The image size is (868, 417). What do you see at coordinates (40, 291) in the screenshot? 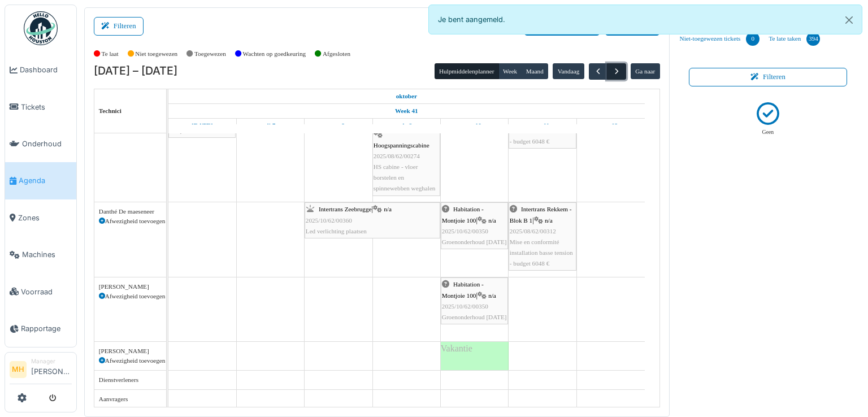
I see `a: Voorraad` at bounding box center [40, 291].